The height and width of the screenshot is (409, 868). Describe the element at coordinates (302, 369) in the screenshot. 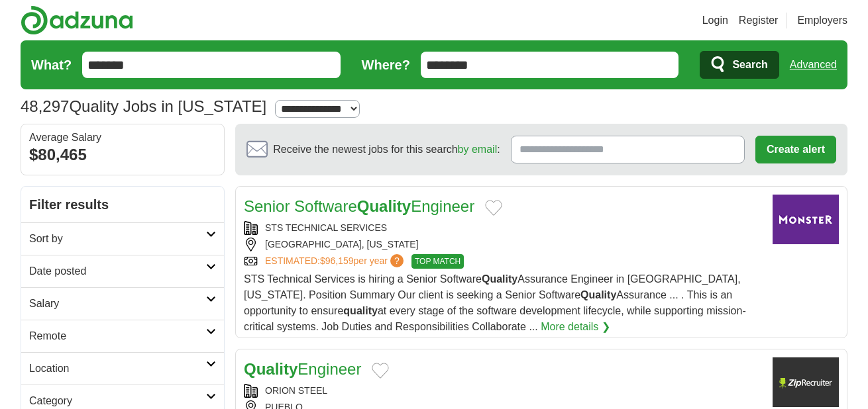

I see `a: QualityEngineer` at that location.